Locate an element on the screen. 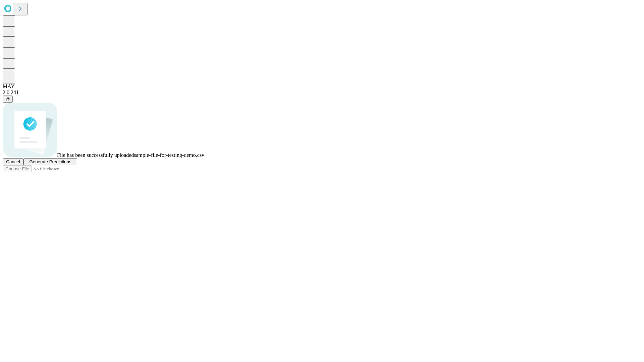 The width and height of the screenshot is (644, 362). span: sample-file-for-testing-demo.csv is located at coordinates (169, 155).